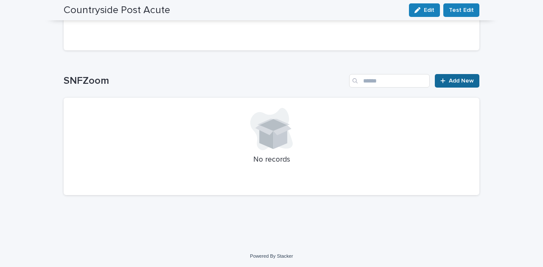  What do you see at coordinates (456, 81) in the screenshot?
I see `a: Add New` at bounding box center [456, 81].